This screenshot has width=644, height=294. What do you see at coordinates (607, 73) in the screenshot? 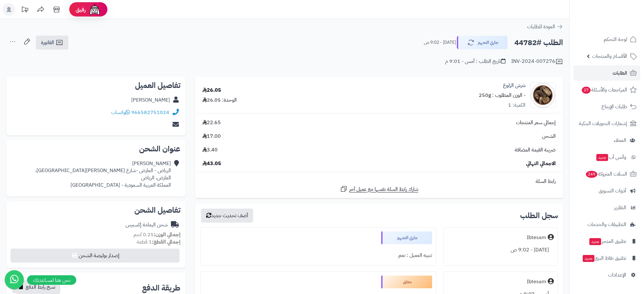
I see `a: الطلبات` at bounding box center [607, 73].